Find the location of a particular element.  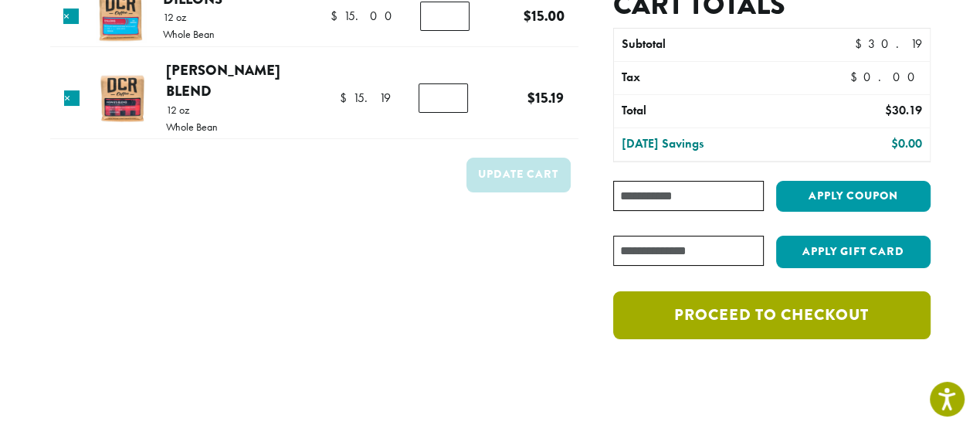

th: Total is located at coordinates (708, 111).